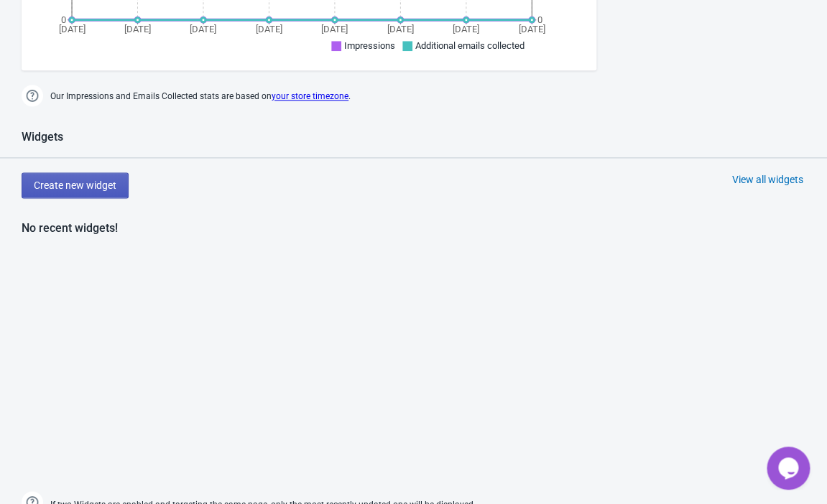 This screenshot has width=827, height=504. Describe the element at coordinates (200, 96) in the screenshot. I see `span: Our Impressions and Emails Collected stats are based on .` at that location.